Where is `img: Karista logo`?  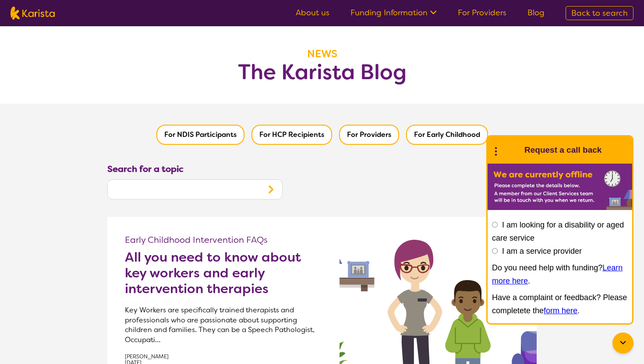 img: Karista logo is located at coordinates (32, 13).